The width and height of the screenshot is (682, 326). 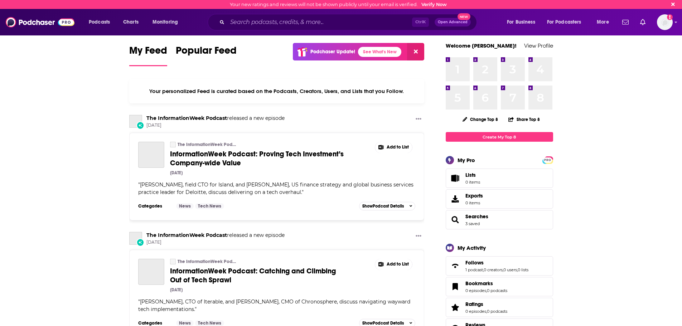 What do you see at coordinates (434, 4) in the screenshot?
I see `a: Verify Now` at bounding box center [434, 4].